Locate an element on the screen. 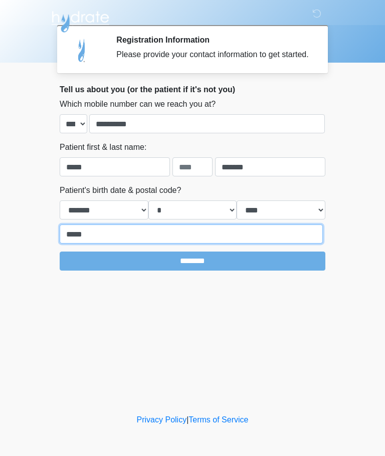 This screenshot has height=456, width=385. img: Hydrate IV Bar - Arcadia Logo is located at coordinates (80, 20).